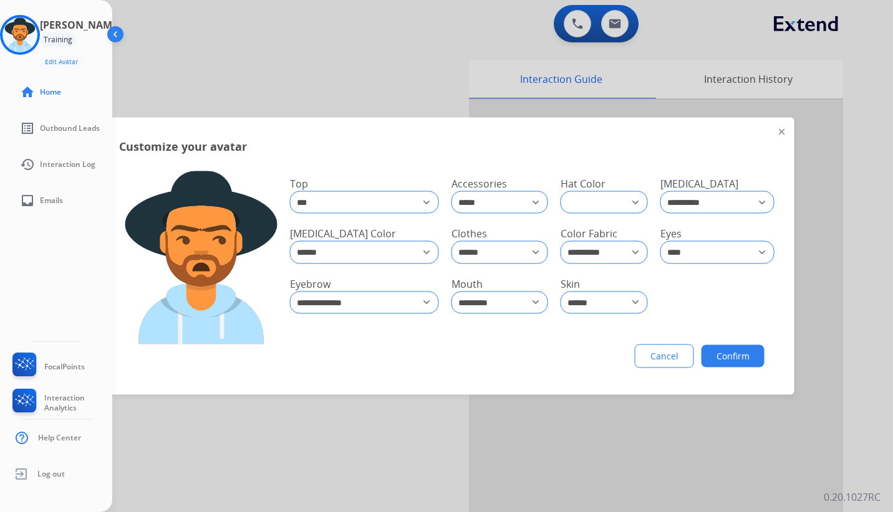 This screenshot has height=512, width=893. What do you see at coordinates (27, 92) in the screenshot?
I see `mat-icon: home` at bounding box center [27, 92].